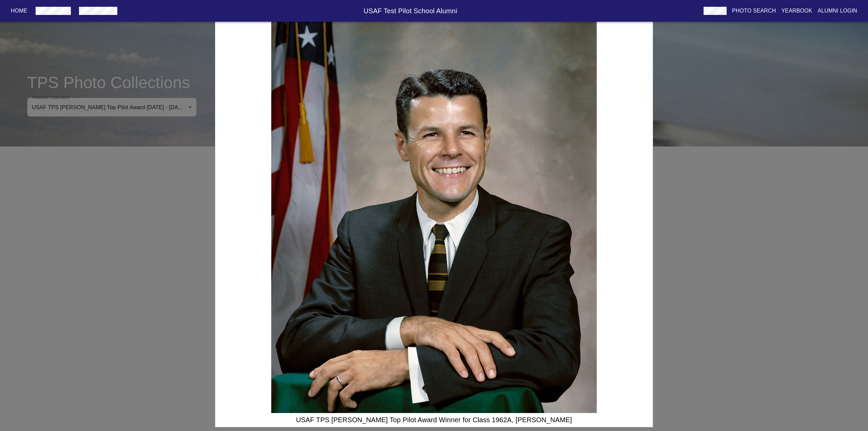 The width and height of the screenshot is (868, 431). What do you see at coordinates (837, 11) in the screenshot?
I see `a: Alumni Login` at bounding box center [837, 11].